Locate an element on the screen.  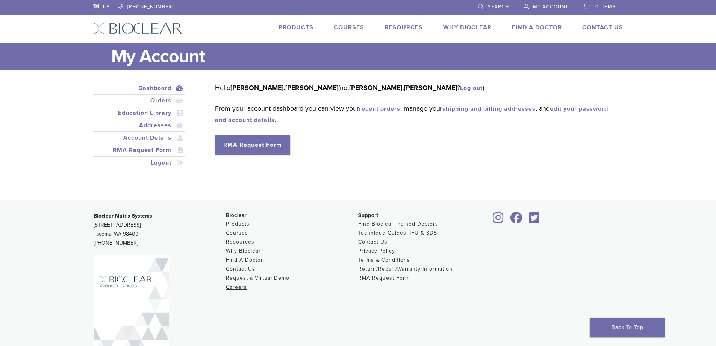
h1: My Account is located at coordinates (367, 56).